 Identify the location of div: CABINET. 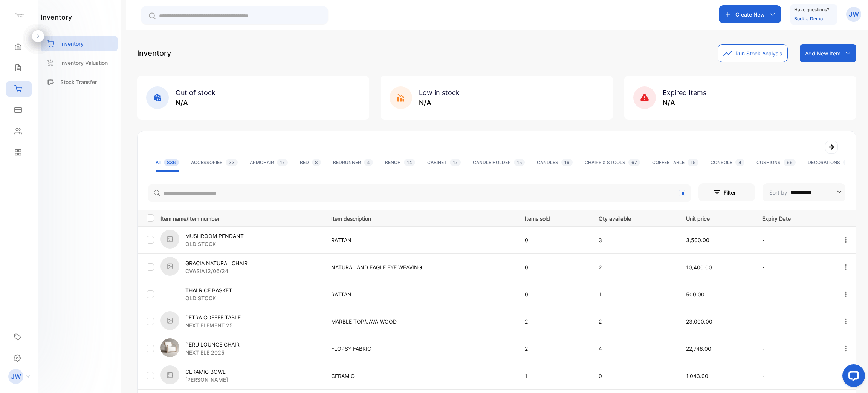
(444, 162).